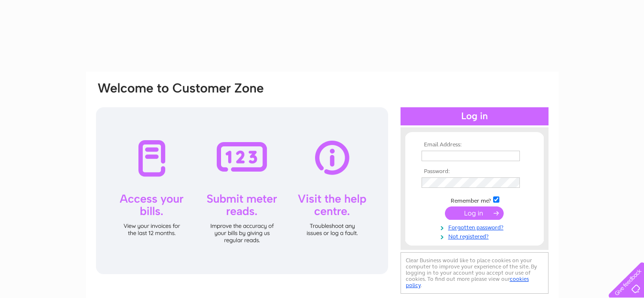 This screenshot has width=644, height=298. I want to click on a: cookies policy, so click(468, 282).